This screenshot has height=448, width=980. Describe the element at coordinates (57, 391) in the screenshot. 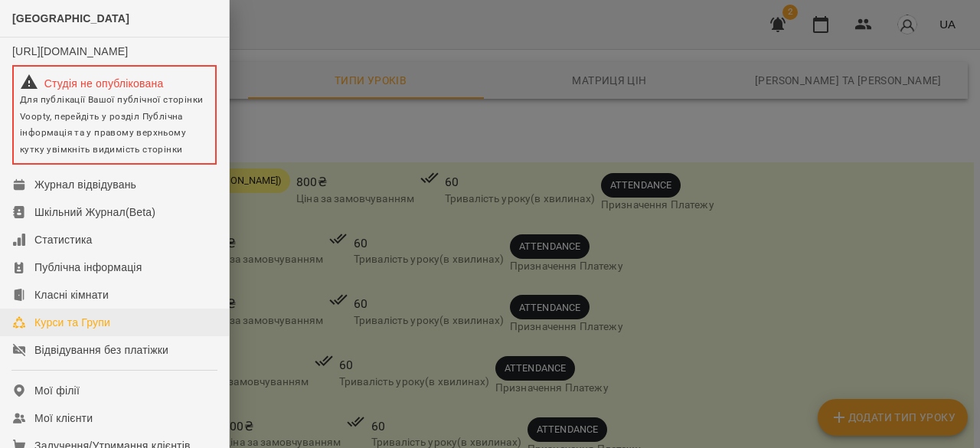

I see `div: Мої філії` at that location.